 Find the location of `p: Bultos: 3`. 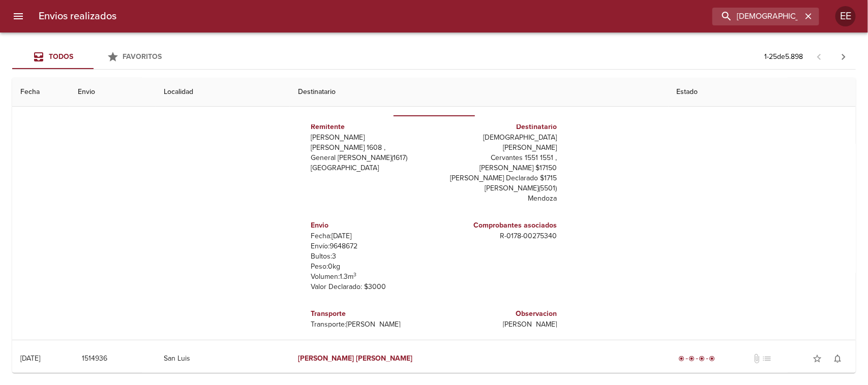

p: Bultos: 3 is located at coordinates (371, 257).